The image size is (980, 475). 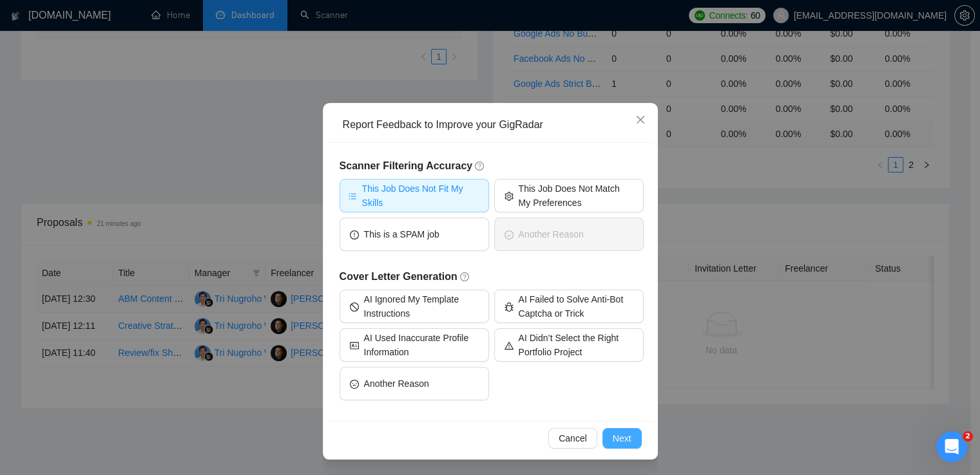 I want to click on span: frown, so click(x=355, y=383).